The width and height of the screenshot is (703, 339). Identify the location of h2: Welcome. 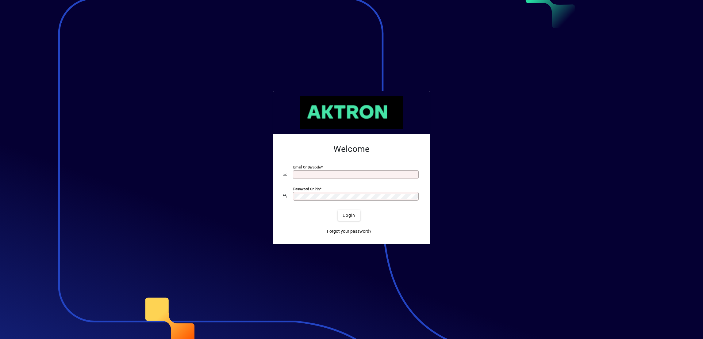
(351, 149).